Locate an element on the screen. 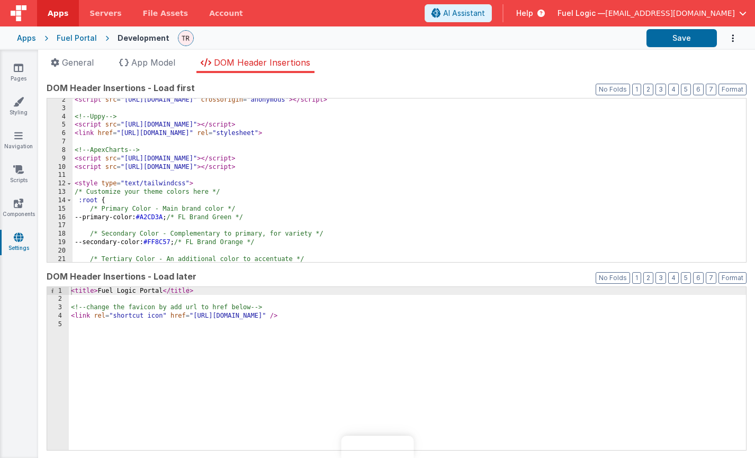  span: DOM Header Insertions - Load first is located at coordinates (121, 88).